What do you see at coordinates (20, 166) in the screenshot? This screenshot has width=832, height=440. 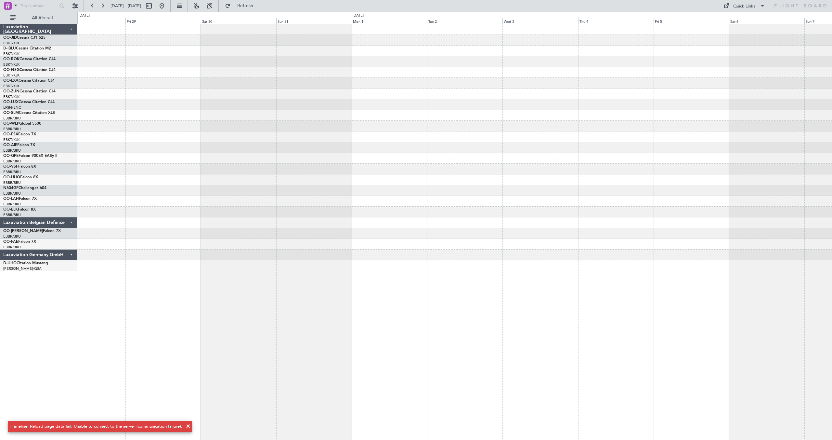 I see `a: OO-VSFFalcon 8X` at bounding box center [20, 166].